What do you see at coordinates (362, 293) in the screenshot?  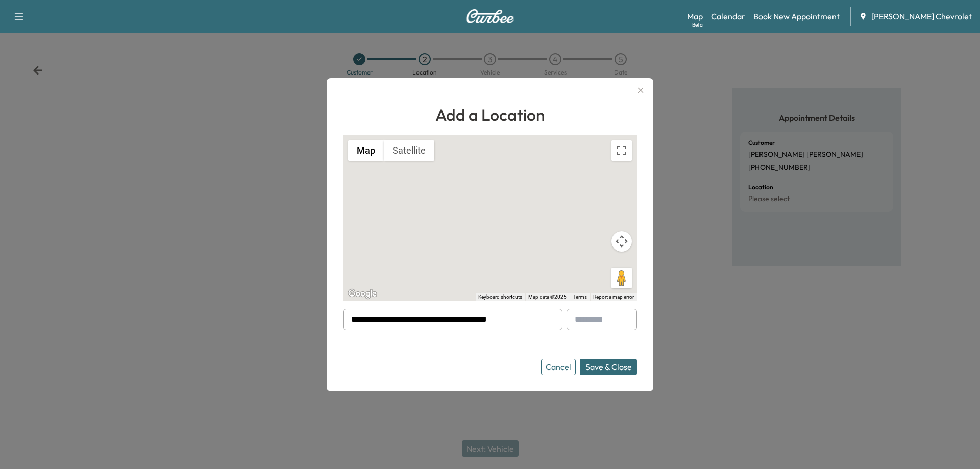 I see `img: Google` at bounding box center [362, 293].